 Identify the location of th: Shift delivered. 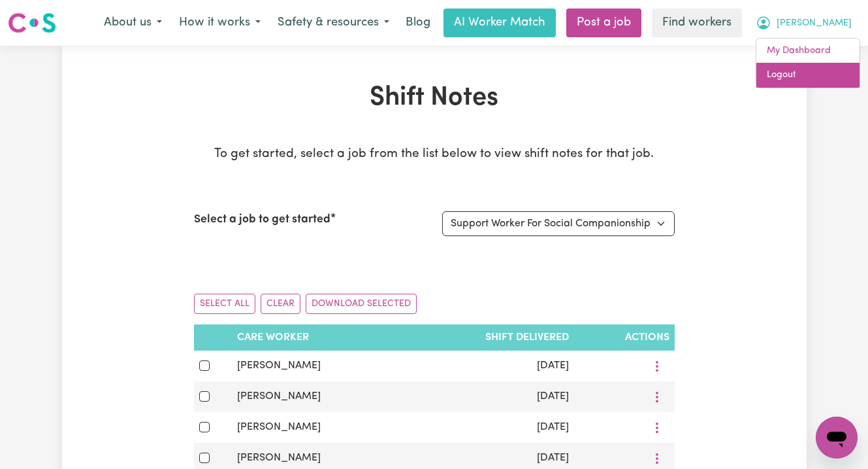
(488, 337).